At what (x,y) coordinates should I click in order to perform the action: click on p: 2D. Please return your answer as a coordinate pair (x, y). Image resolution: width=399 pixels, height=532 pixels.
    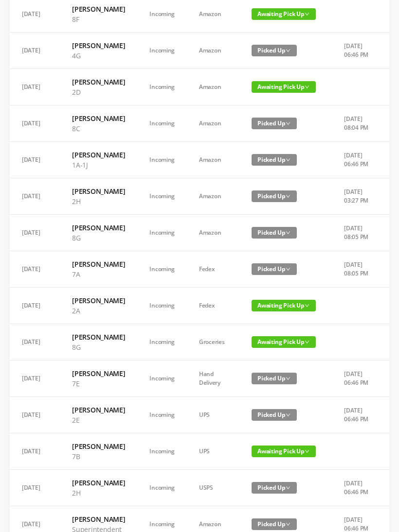
    Looking at the image, I should click on (98, 92).